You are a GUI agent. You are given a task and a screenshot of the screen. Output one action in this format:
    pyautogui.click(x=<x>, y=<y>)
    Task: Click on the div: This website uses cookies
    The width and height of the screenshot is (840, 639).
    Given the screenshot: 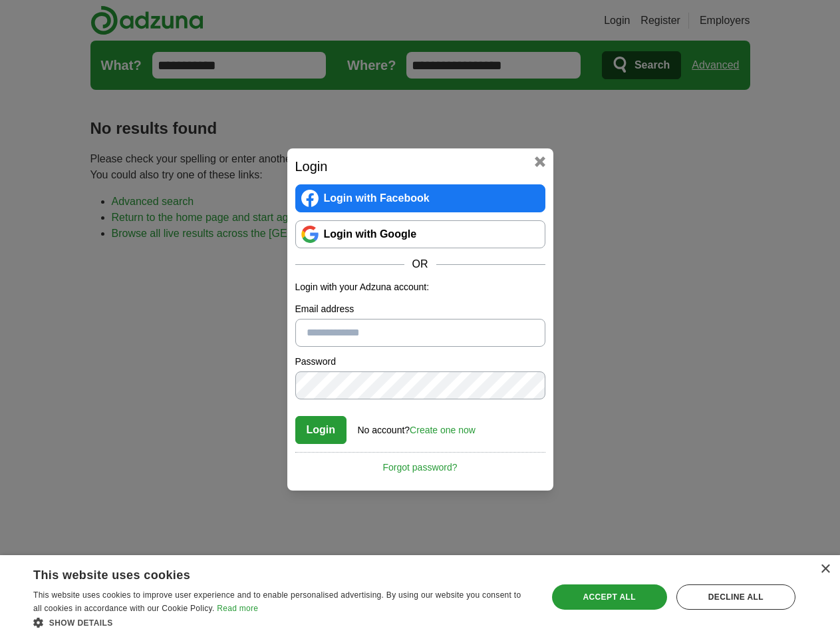 What is the action you would take?
    pyautogui.click(x=265, y=573)
    